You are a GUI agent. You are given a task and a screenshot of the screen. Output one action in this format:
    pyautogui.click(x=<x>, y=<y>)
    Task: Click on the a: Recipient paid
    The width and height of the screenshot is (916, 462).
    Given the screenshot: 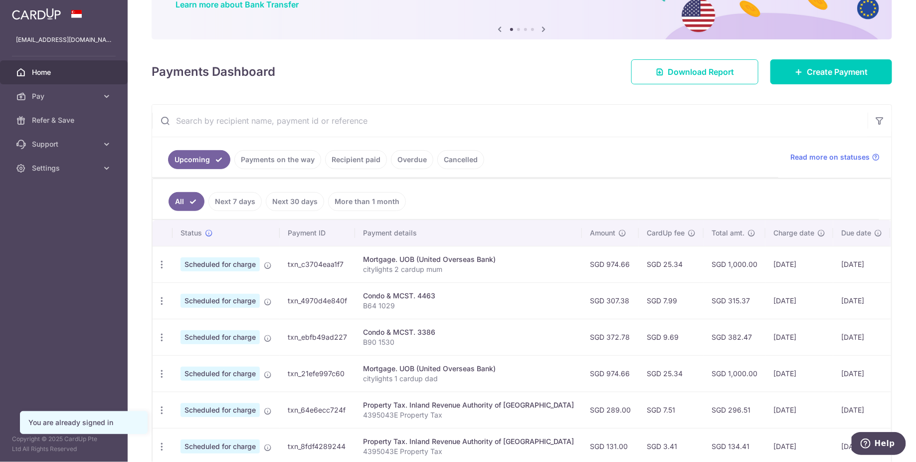 What is the action you would take?
    pyautogui.click(x=356, y=160)
    